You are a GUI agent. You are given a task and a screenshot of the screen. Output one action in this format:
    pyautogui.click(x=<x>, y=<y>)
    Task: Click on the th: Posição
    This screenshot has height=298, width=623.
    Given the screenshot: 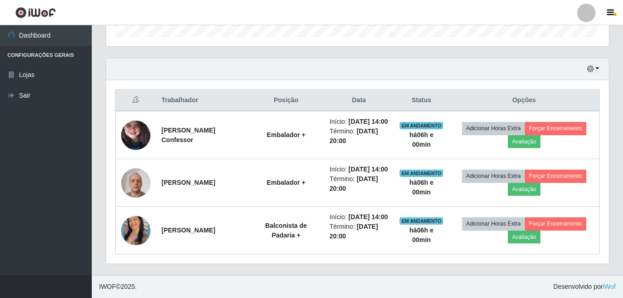 What is the action you would take?
    pyautogui.click(x=286, y=100)
    